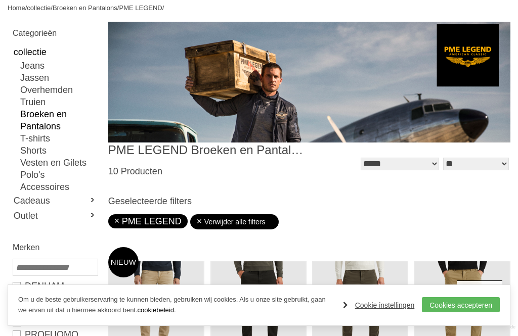  What do you see at coordinates (379, 306) in the screenshot?
I see `a: Cookie instellingen` at bounding box center [379, 306].